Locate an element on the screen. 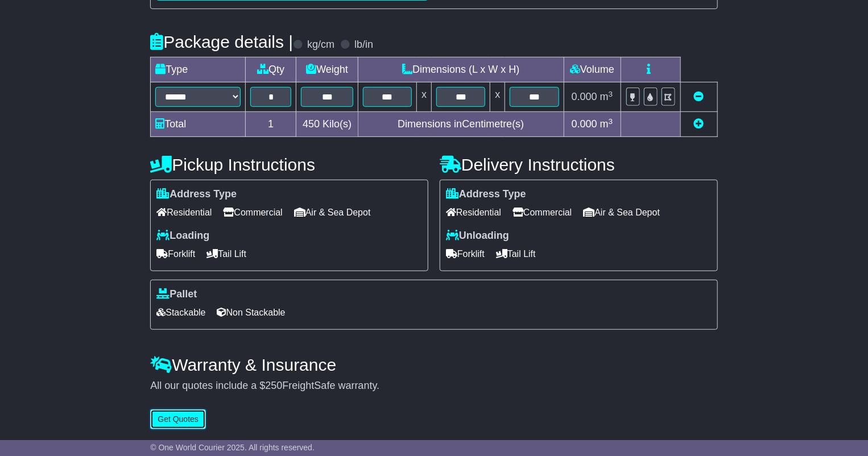 This screenshot has height=456, width=868. h4: Package details | is located at coordinates (222, 42).